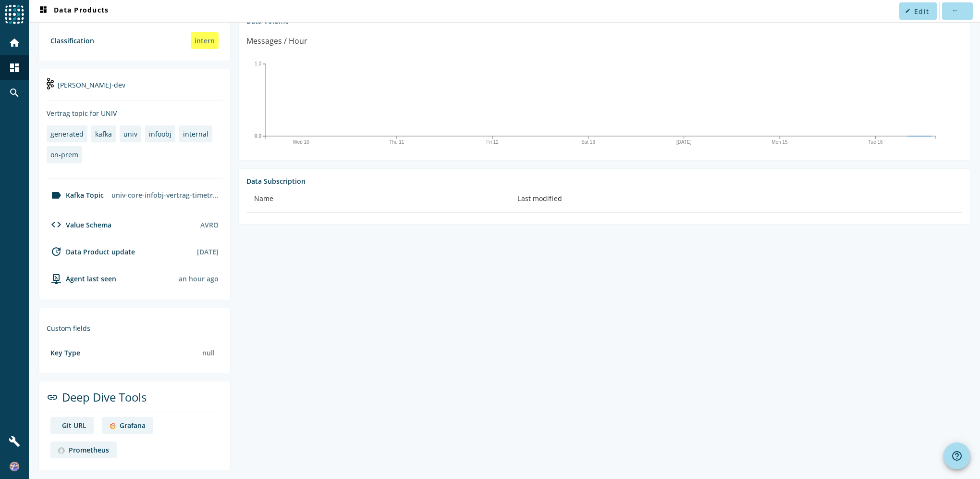 The image size is (980, 479). What do you see at coordinates (75, 195) in the screenshot?
I see `div: Kafka Topic` at bounding box center [75, 195].